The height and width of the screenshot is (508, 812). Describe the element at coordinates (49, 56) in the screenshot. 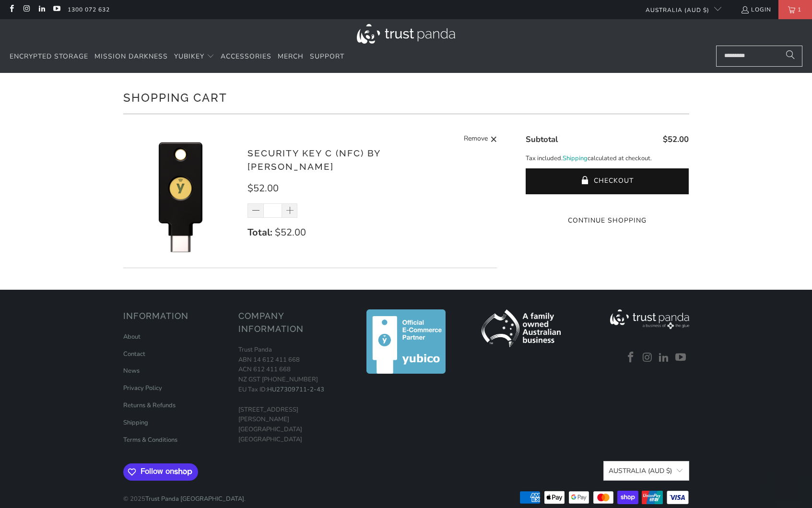

I see `span: Encrypted Storage` at that location.